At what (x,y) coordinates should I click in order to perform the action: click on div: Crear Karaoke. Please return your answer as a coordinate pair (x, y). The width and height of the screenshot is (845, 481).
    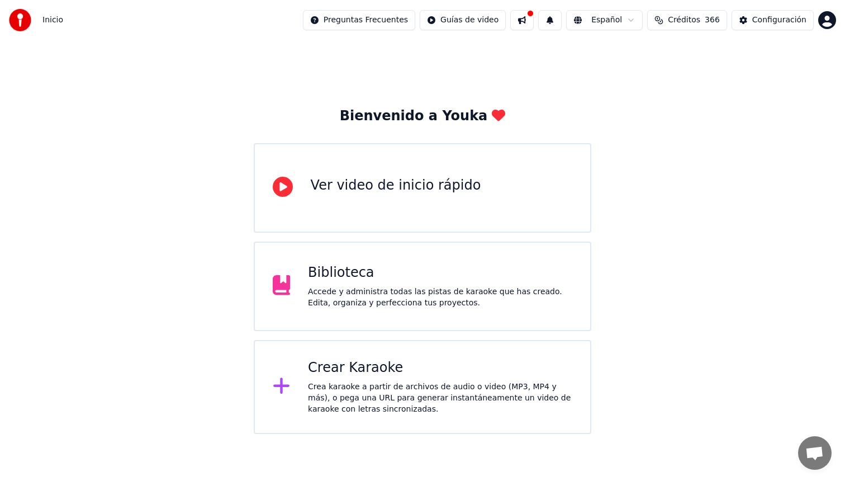
    Looking at the image, I should click on (440, 368).